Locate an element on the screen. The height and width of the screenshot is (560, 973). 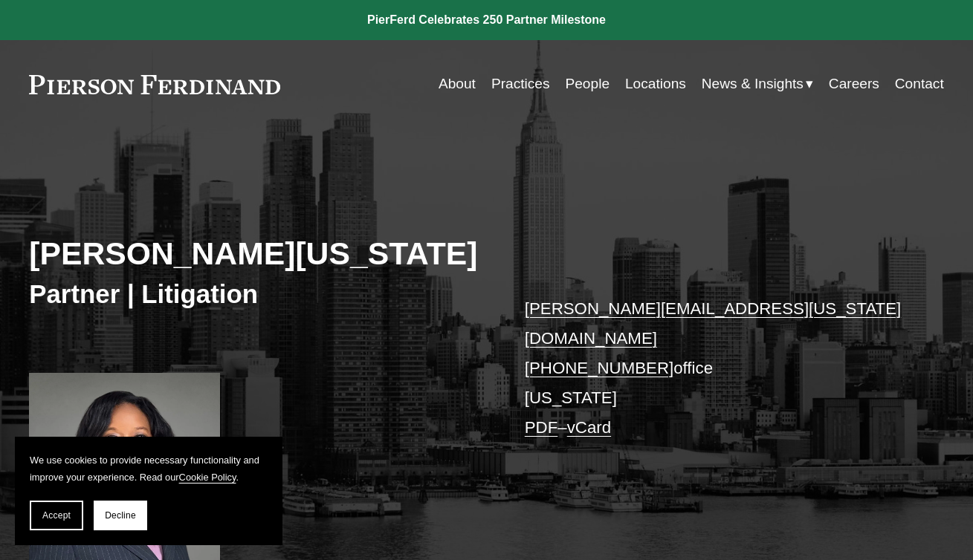
a: Cookie Policy is located at coordinates (208, 477).